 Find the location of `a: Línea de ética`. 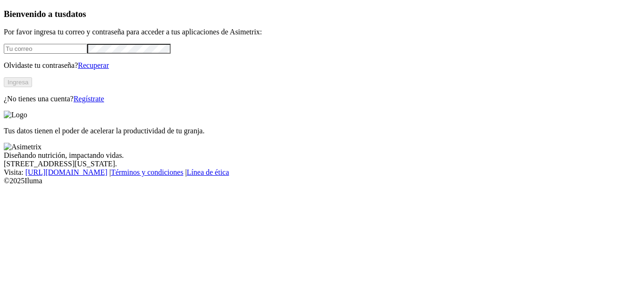

a: Línea de ética is located at coordinates (208, 172).